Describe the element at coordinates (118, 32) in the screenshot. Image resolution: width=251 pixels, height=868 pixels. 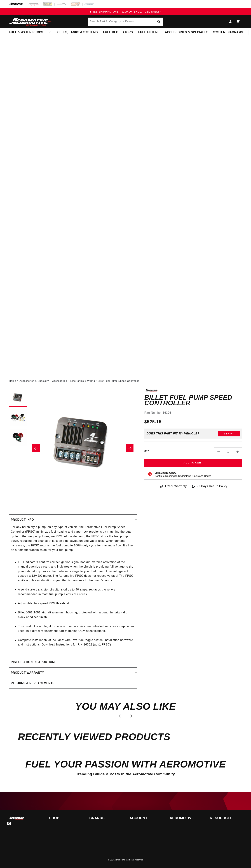
I see `span: Fuel Regulators` at that location.